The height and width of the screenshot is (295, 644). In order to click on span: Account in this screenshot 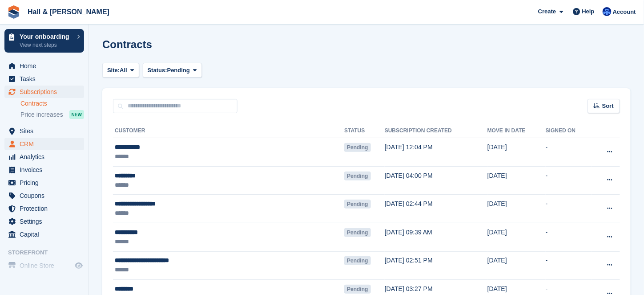, I will do `click(624, 12)`.